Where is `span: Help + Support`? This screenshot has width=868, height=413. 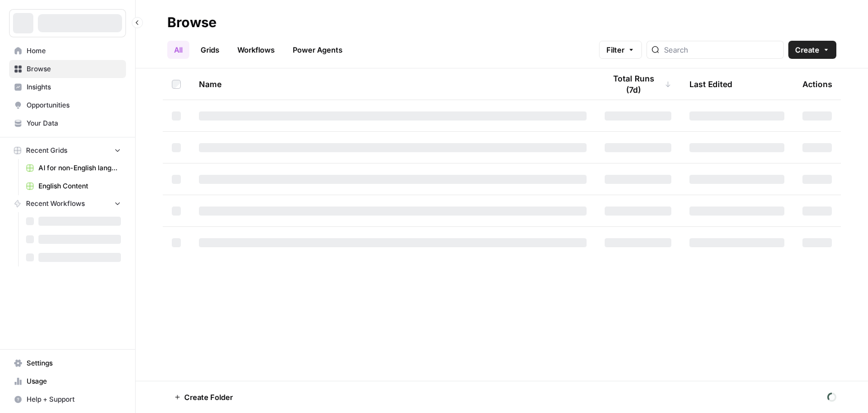
span: Help + Support is located at coordinates (74, 399).